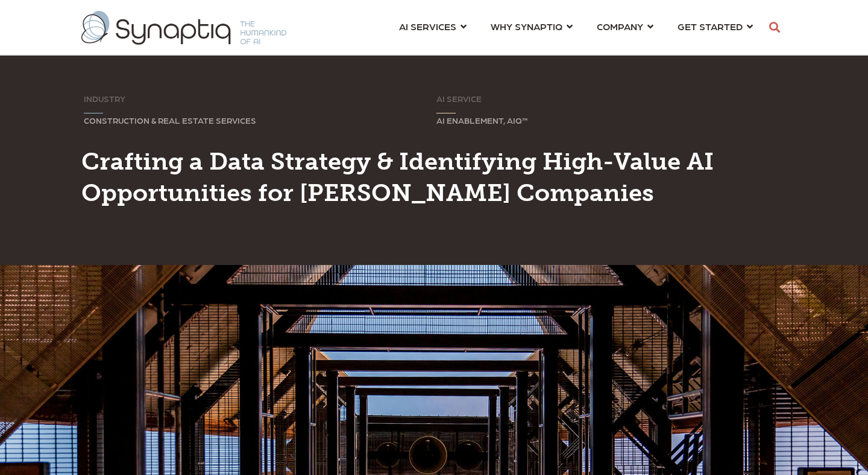  Describe the element at coordinates (526, 26) in the screenshot. I see `span: WHY SYNAPTIQ` at that location.